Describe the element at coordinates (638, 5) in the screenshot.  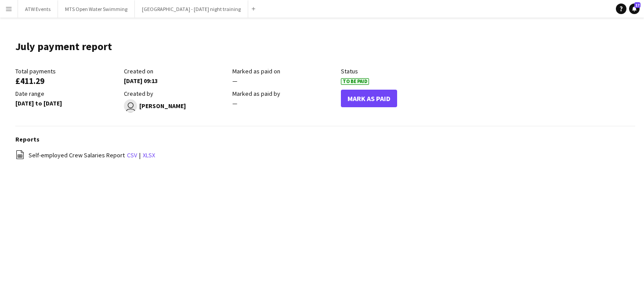
I see `span: 17` at that location.